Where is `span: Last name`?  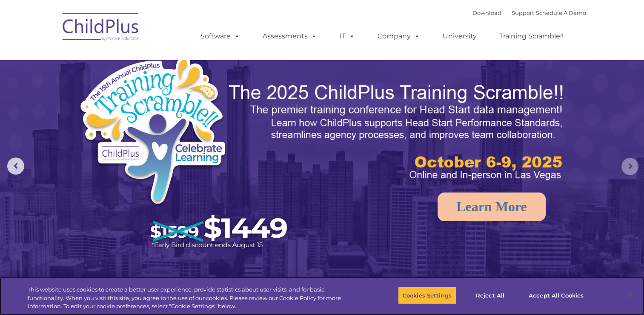 span: Last name is located at coordinates (131, 59).